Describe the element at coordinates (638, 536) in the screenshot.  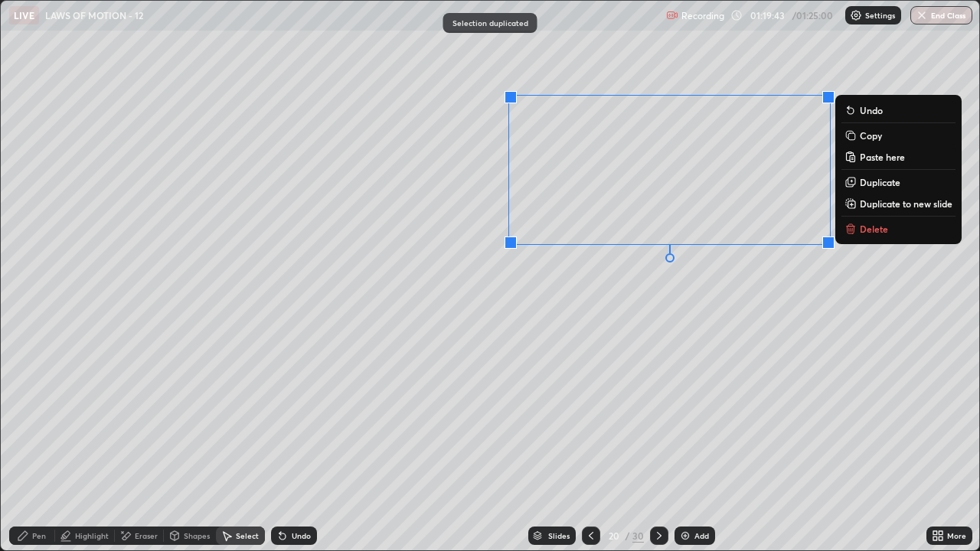
I see `div: 30` at that location.